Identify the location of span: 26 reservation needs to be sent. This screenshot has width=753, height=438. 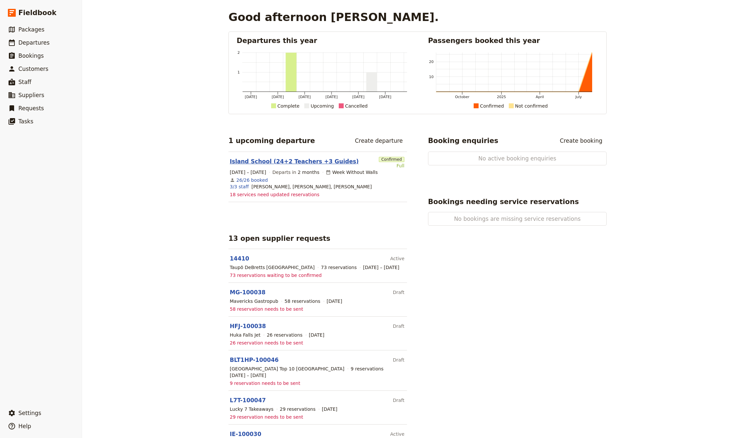
(266, 343).